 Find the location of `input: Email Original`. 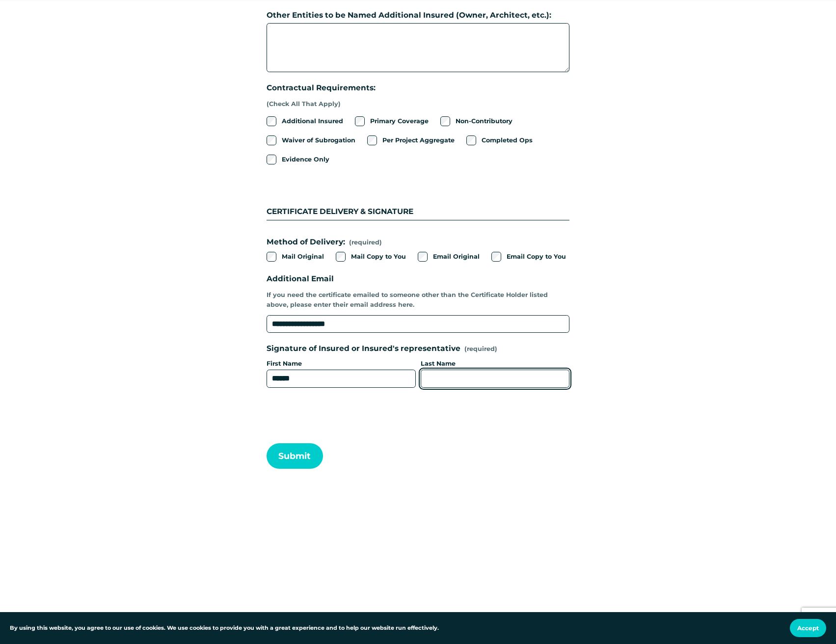

input: Email Original is located at coordinates (422, 257).